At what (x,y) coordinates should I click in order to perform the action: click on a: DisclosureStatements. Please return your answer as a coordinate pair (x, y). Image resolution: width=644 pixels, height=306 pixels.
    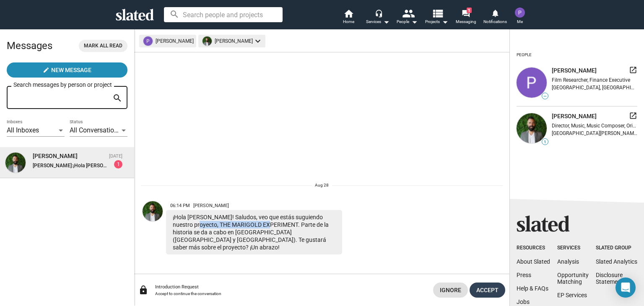
    Looking at the image, I should click on (611, 278).